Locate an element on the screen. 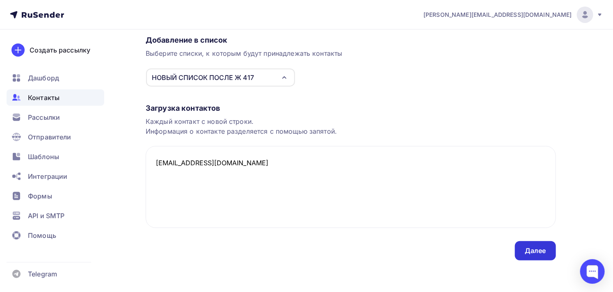  span: Дашборд is located at coordinates (44, 78).